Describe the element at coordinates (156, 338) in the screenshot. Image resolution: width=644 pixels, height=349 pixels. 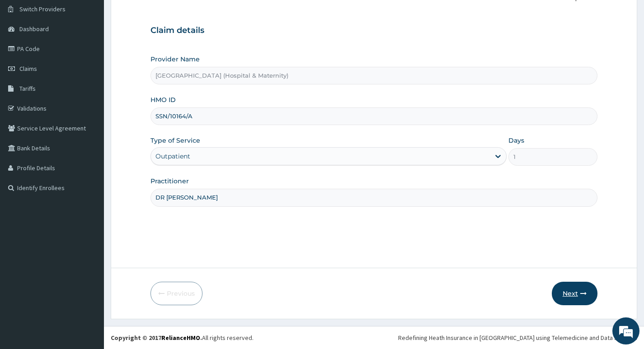
I see `strong: Copyright © 2017 .` at that location.